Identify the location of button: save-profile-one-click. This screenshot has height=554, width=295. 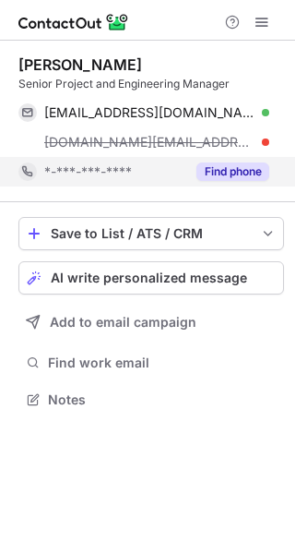
(151, 234).